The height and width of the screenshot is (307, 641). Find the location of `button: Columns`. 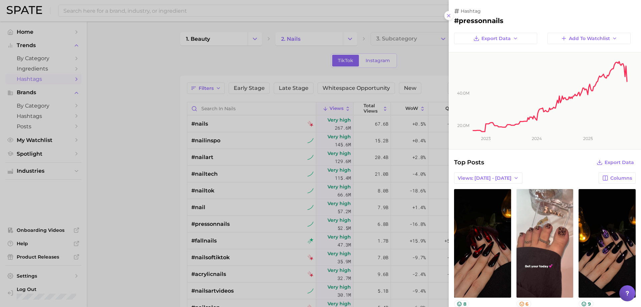

button: Columns is located at coordinates (617, 178).